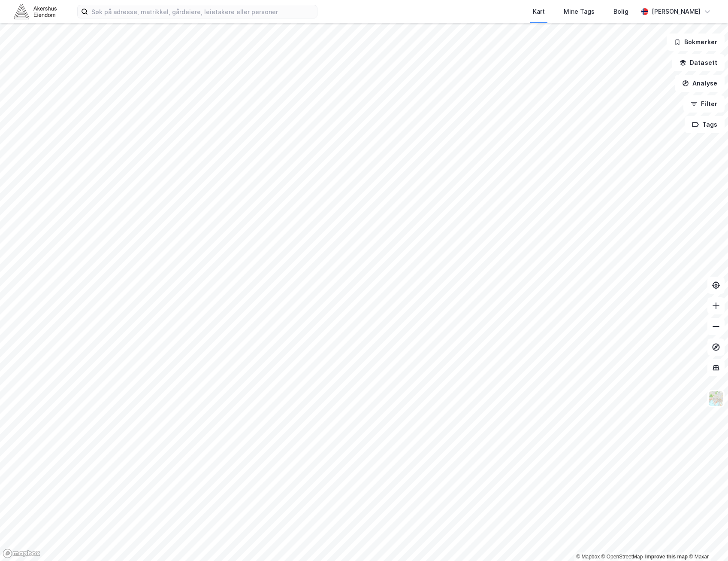 The image size is (728, 561). I want to click on a: Mapbox, so click(588, 557).